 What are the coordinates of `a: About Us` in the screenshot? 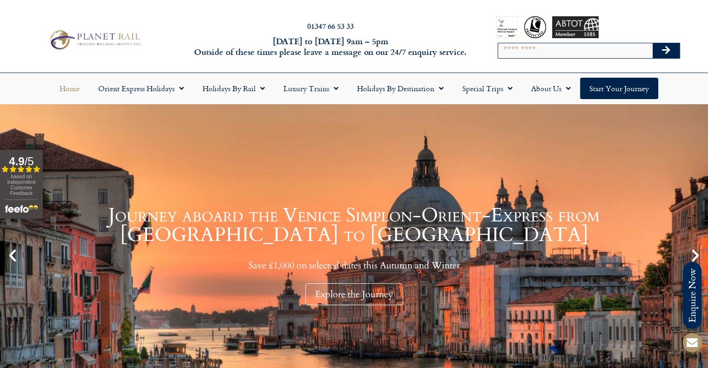 It's located at (550, 88).